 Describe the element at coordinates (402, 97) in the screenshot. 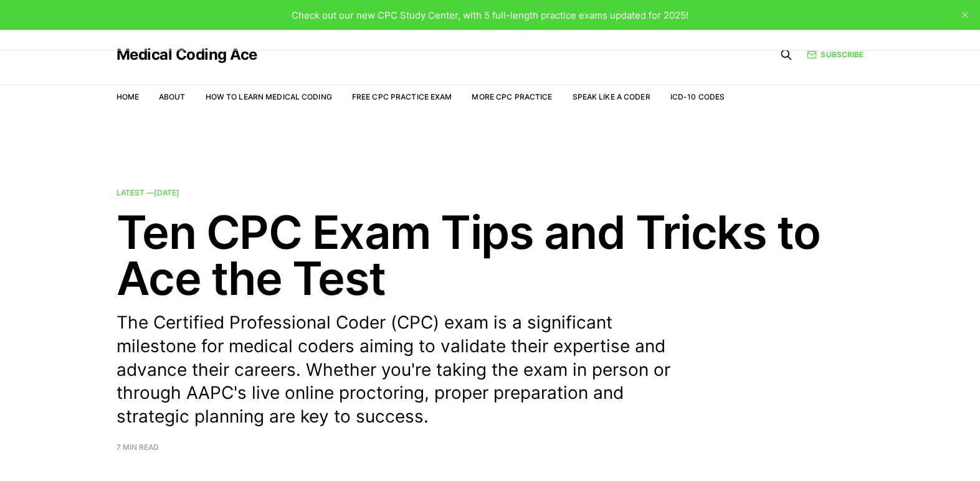

I see `a: Free CPC Practice Exam` at that location.